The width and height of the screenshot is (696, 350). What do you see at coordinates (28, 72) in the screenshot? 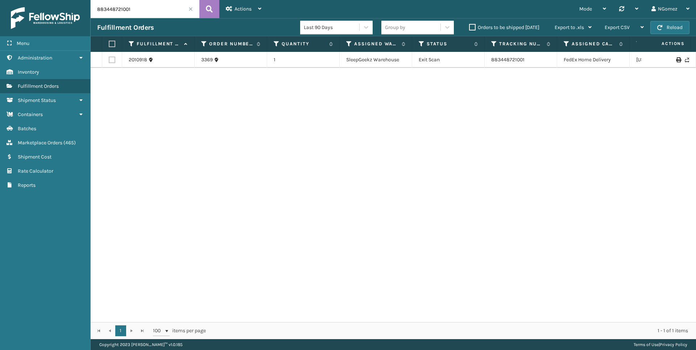
I see `span: Inventory` at bounding box center [28, 72].